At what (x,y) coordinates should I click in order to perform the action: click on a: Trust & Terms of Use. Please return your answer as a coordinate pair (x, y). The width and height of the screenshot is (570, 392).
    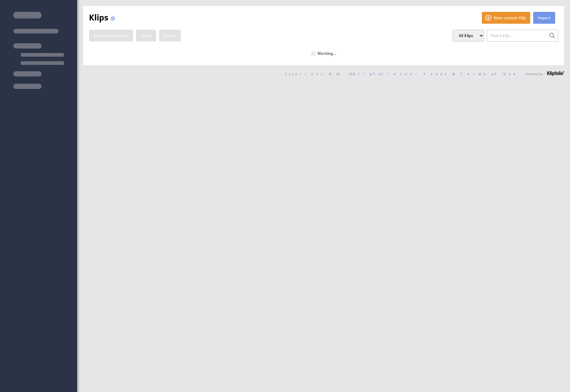
    Looking at the image, I should click on (472, 74).